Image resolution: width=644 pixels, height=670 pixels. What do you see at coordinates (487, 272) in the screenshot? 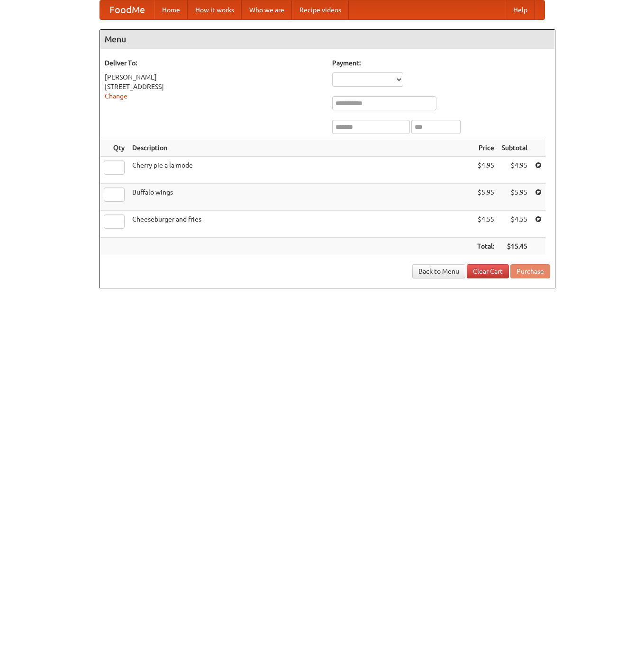
I see `a: Clear Cart` at bounding box center [487, 272].